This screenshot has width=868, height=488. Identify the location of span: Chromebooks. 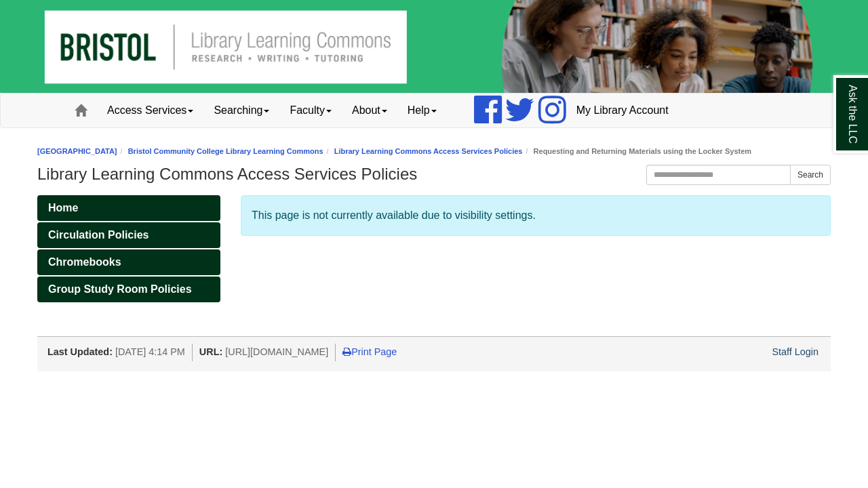
(85, 261).